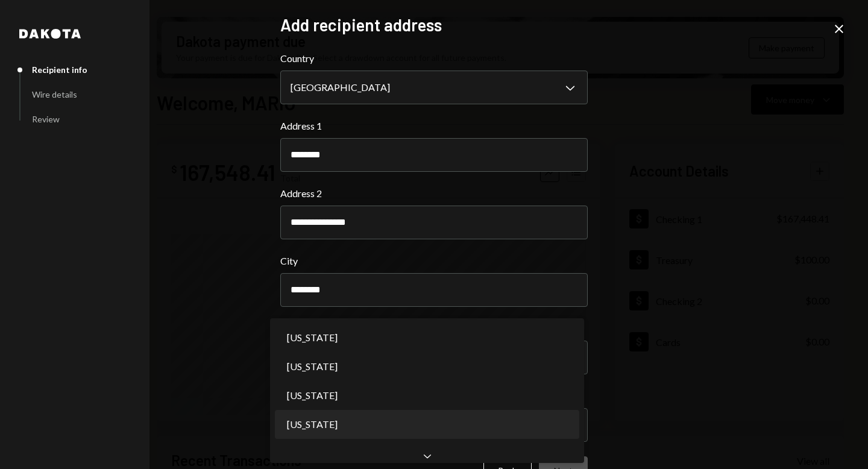  Describe the element at coordinates (434, 58) in the screenshot. I see `label: Country` at that location.